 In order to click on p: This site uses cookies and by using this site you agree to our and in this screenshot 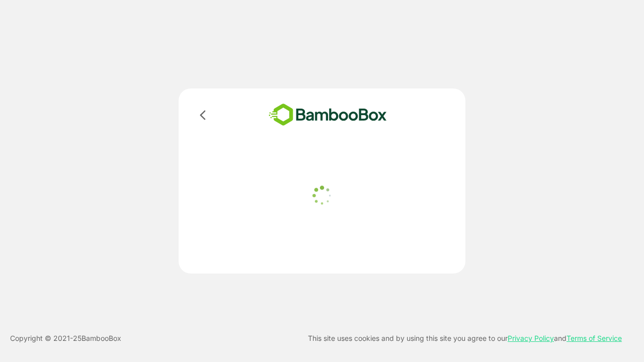, I will do `click(465, 338)`.